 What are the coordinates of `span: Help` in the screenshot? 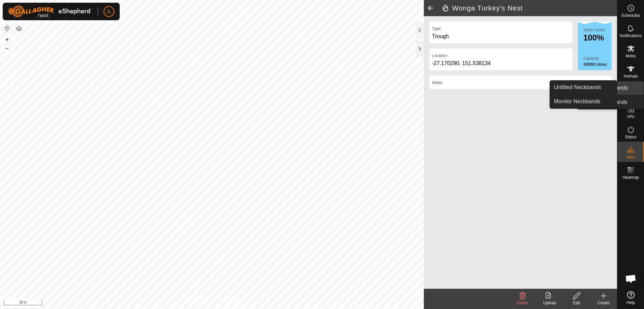 It's located at (631, 303).